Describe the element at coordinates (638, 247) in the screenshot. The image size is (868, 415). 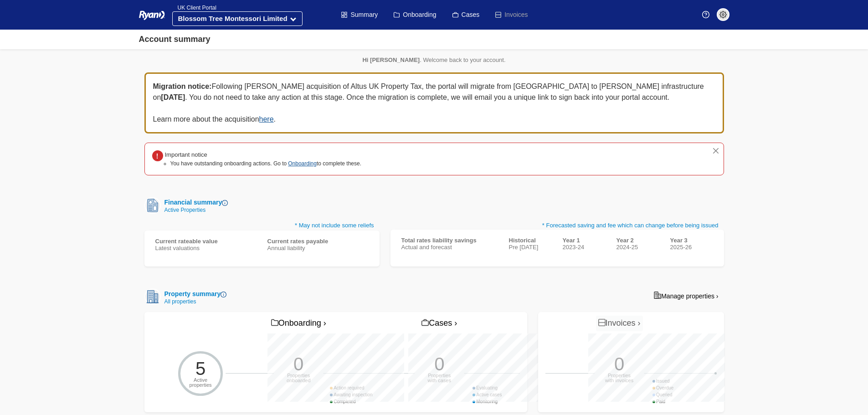
I see `div: 2024-25` at that location.